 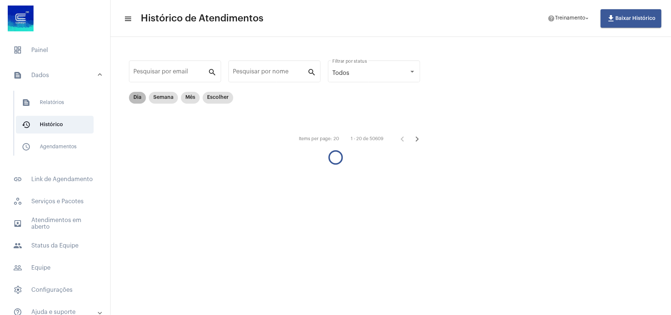 What do you see at coordinates (417, 139) in the screenshot?
I see `button: Próxima página` at bounding box center [417, 139].